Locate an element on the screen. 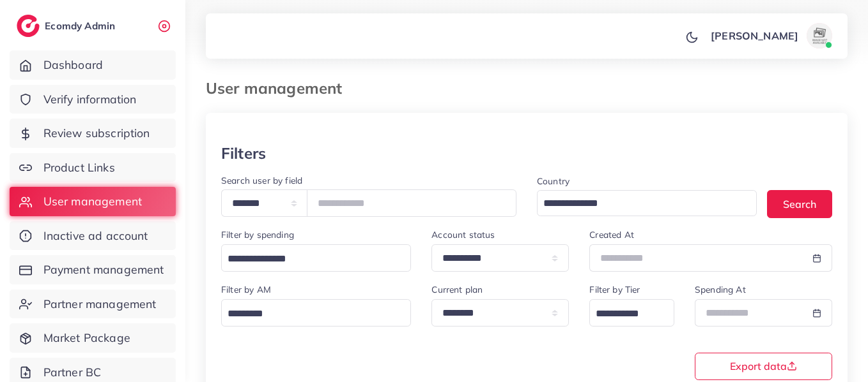  label: Filter by spending is located at coordinates (258, 235).